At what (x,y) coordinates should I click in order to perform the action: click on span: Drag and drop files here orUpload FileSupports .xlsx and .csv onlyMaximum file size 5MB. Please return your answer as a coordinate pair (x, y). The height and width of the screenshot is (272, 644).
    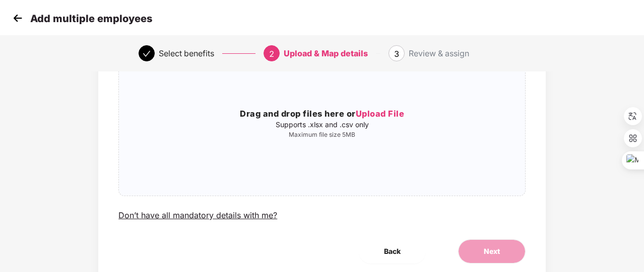
    Looking at the image, I should click on (322, 123).